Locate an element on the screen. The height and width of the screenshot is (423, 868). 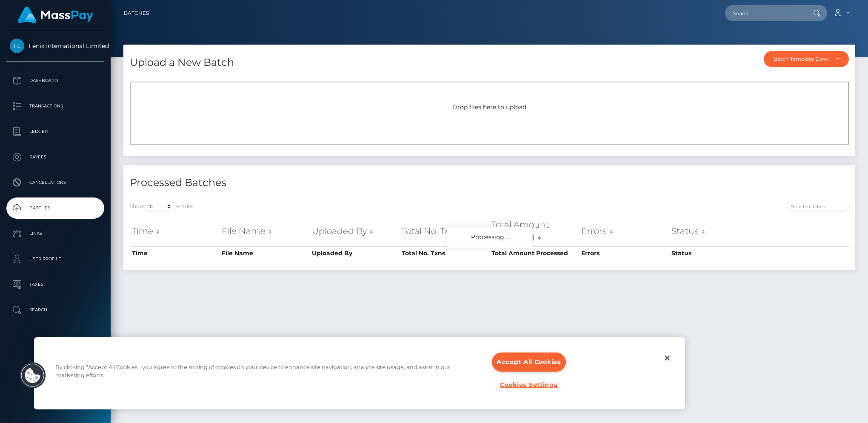
p: Dashboard is located at coordinates (55, 80).